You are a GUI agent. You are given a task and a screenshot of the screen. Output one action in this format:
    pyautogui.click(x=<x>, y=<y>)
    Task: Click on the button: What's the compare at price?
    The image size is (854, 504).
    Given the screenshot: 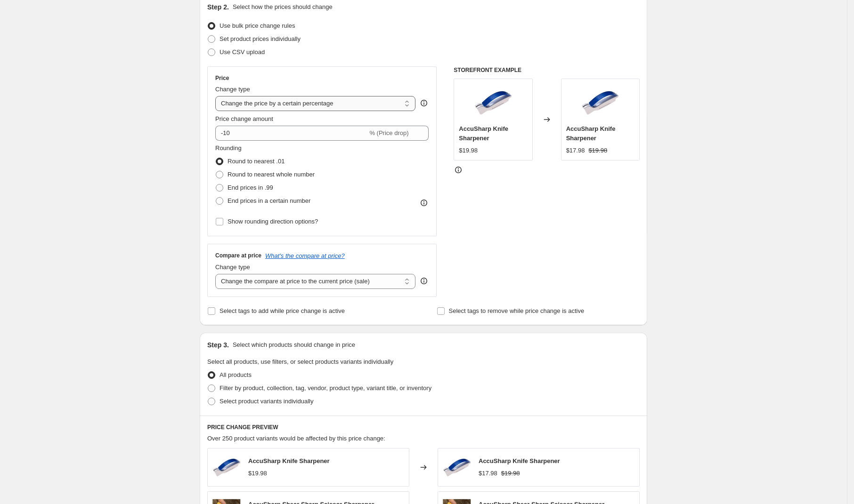 What is the action you would take?
    pyautogui.click(x=305, y=255)
    